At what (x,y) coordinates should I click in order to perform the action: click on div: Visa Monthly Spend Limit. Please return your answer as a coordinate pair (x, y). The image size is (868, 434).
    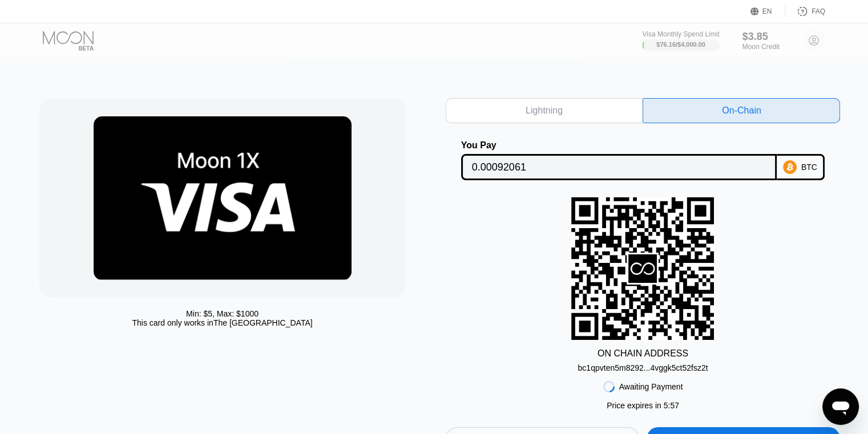
    Looking at the image, I should click on (680, 34).